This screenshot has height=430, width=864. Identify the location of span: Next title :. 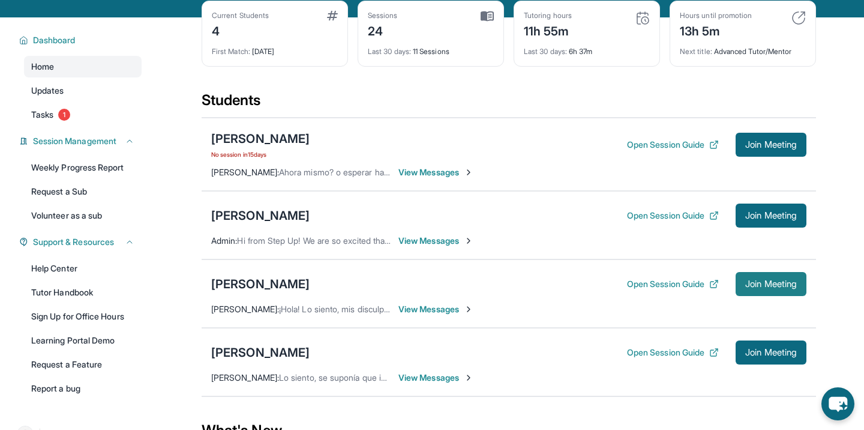
(696, 51).